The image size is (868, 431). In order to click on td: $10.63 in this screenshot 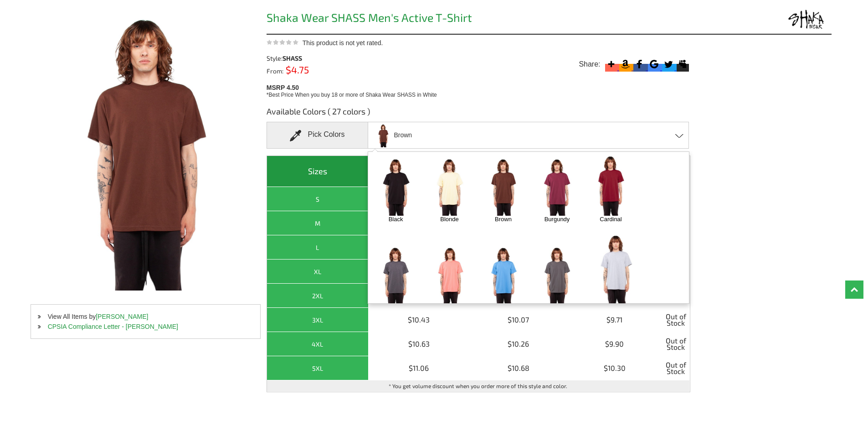, I will do `click(419, 344)`.